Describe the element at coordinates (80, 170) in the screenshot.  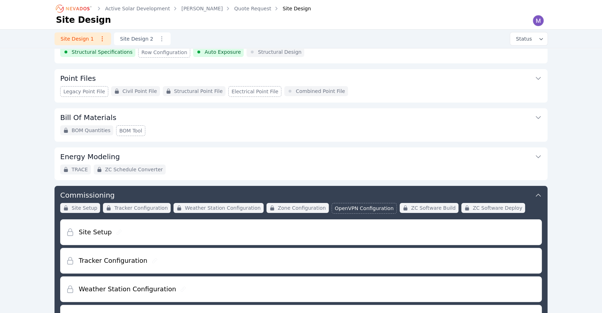
I see `span: TRACE` at that location.